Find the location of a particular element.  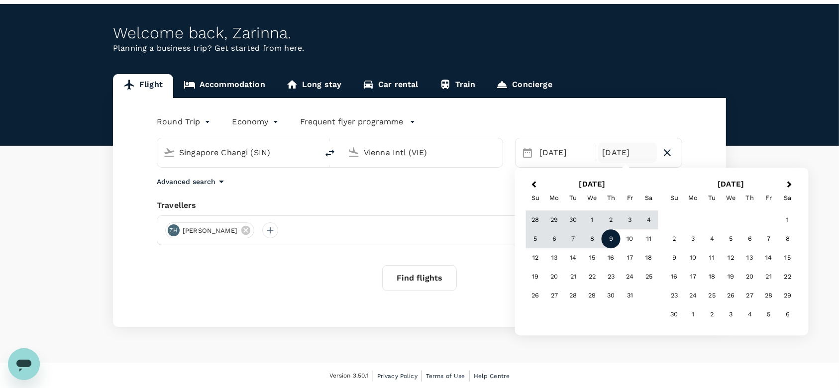

div: Choose Saturday, November 22nd, 2025 is located at coordinates (788, 277).